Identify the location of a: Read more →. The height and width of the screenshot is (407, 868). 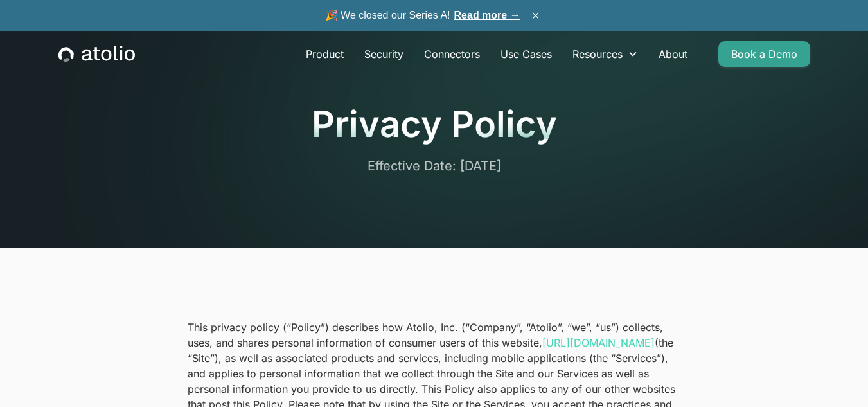
(487, 15).